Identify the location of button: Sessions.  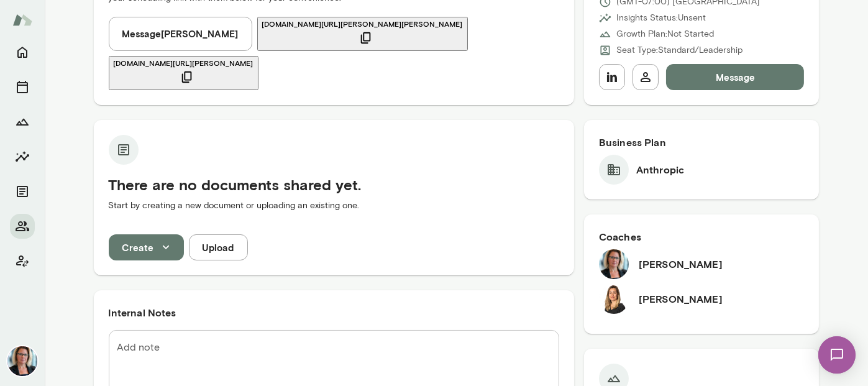
(23, 87).